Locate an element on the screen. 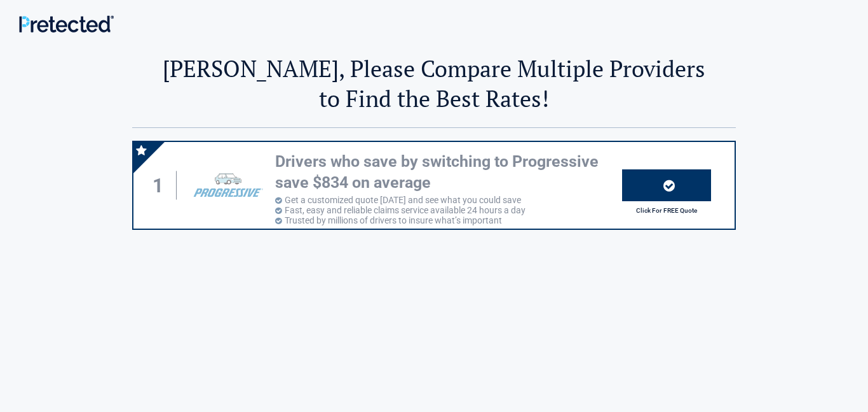  img: progressive's logo is located at coordinates (228, 185).